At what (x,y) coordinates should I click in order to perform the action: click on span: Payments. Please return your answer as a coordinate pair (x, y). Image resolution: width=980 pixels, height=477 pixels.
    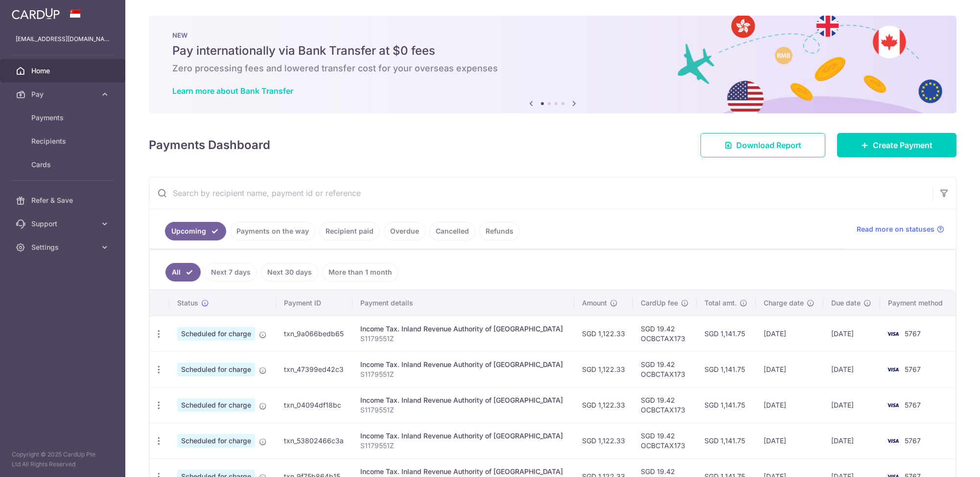
    Looking at the image, I should click on (64, 118).